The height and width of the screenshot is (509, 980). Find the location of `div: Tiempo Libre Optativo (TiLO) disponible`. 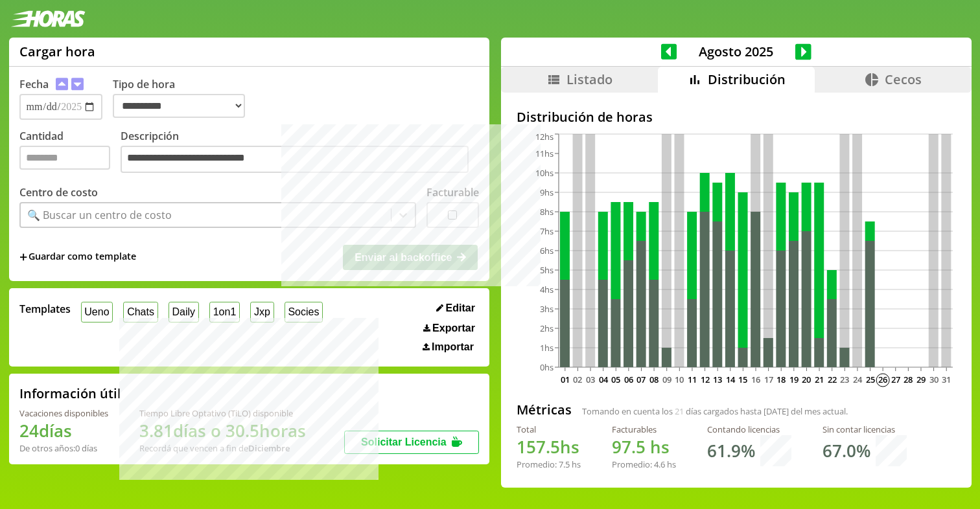

div: Tiempo Libre Optativo (TiLO) disponible is located at coordinates (223, 413).